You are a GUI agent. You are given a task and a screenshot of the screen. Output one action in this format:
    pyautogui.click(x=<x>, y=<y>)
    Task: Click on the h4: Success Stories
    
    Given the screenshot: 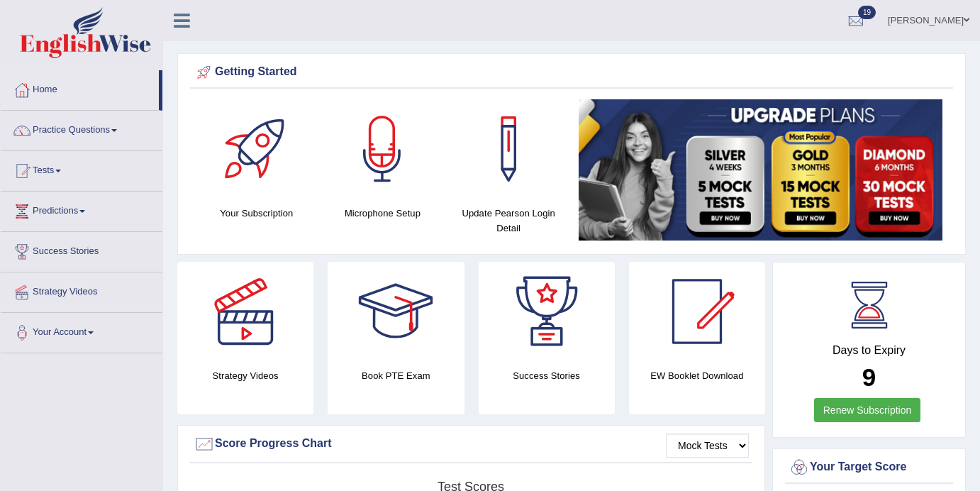 What is the action you would take?
    pyautogui.click(x=547, y=375)
    